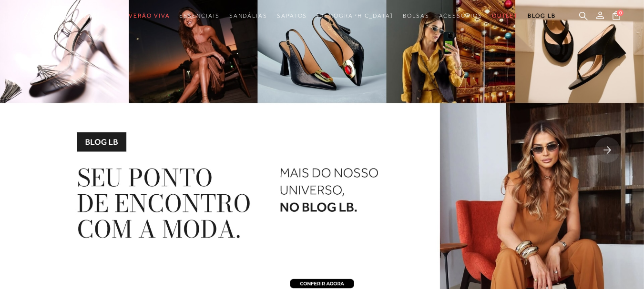  What do you see at coordinates (199, 15) in the screenshot?
I see `span: Essenciais` at bounding box center [199, 15].